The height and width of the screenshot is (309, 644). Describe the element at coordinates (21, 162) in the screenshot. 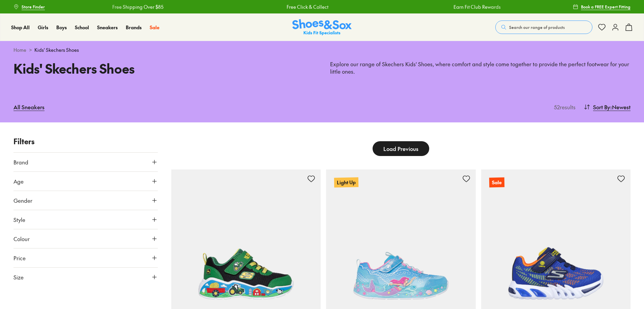

I see `span: Brand` at that location.